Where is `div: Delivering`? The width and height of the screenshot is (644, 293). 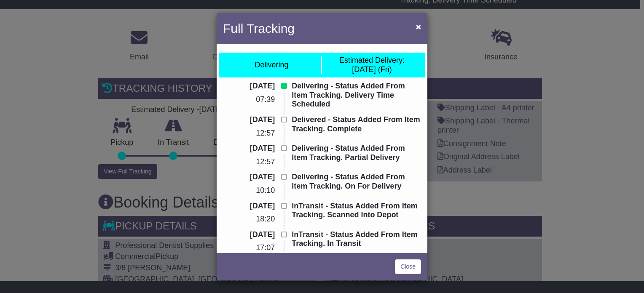 div: Delivering is located at coordinates (271, 65).